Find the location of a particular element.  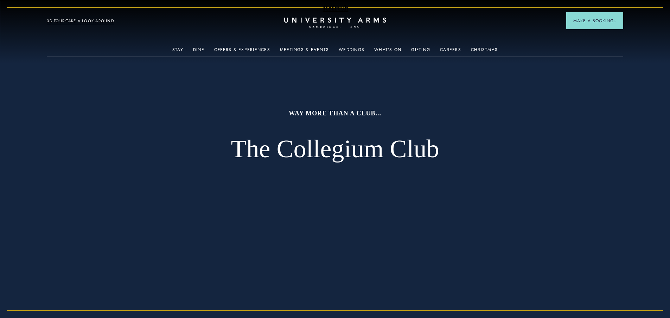

a: Gifting is located at coordinates (421, 52).